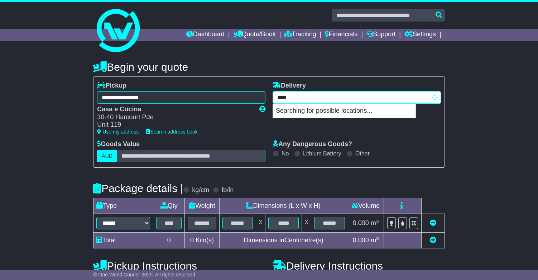  Describe the element at coordinates (175, 117) in the screenshot. I see `div: 30-40 Harcourt Pde` at that location.